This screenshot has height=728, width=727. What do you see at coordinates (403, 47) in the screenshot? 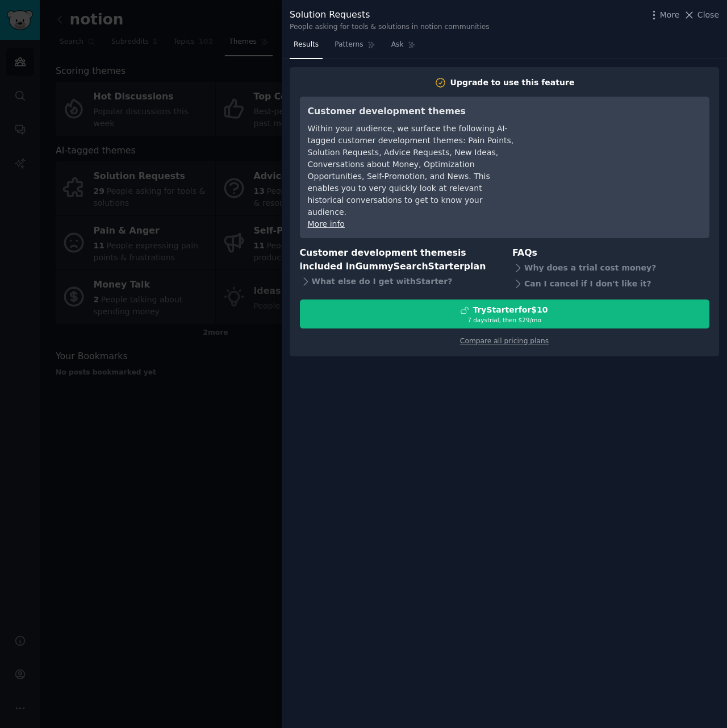
I see `a: Ask` at bounding box center [403, 47].